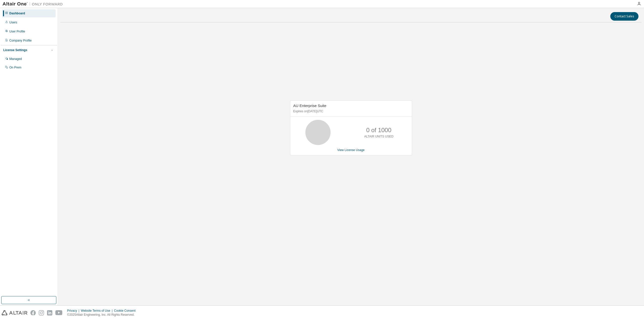  What do you see at coordinates (41, 313) in the screenshot?
I see `img: instagram.svg` at bounding box center [41, 313].